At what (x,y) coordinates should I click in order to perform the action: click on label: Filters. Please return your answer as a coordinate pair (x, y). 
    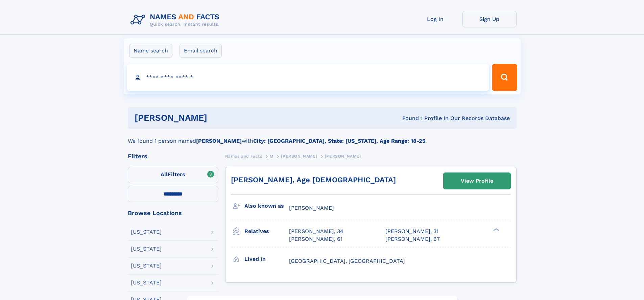
    Looking at the image, I should click on (173, 175).